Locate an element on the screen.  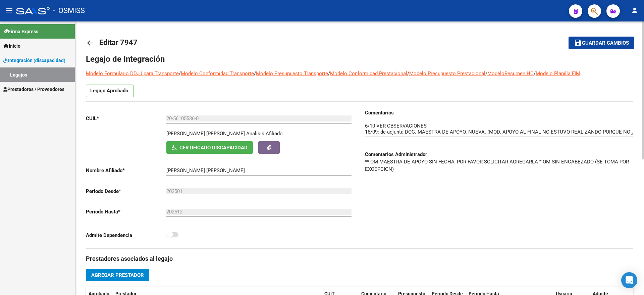
a: Modelo Planilla FIM is located at coordinates (558, 73).